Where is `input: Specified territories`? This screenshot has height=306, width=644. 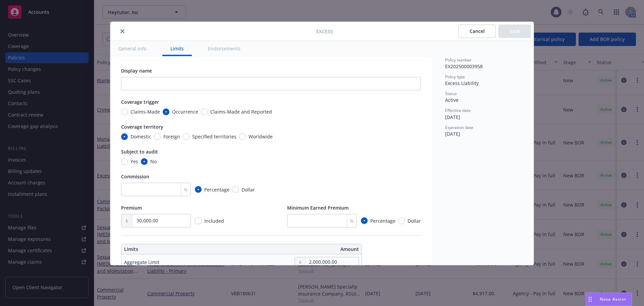
input: Specified territories is located at coordinates (186, 137).